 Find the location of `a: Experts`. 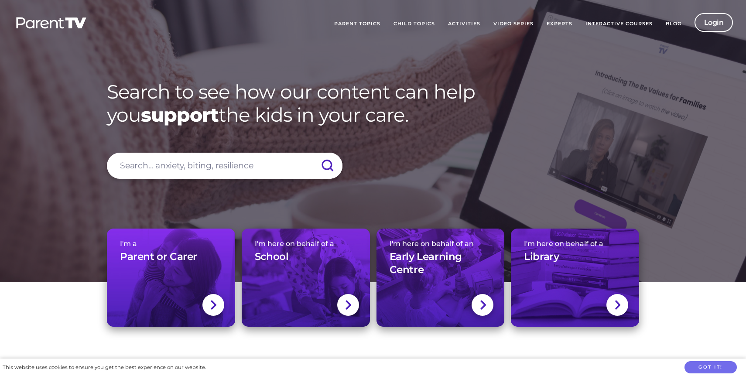

a: Experts is located at coordinates (559, 24).